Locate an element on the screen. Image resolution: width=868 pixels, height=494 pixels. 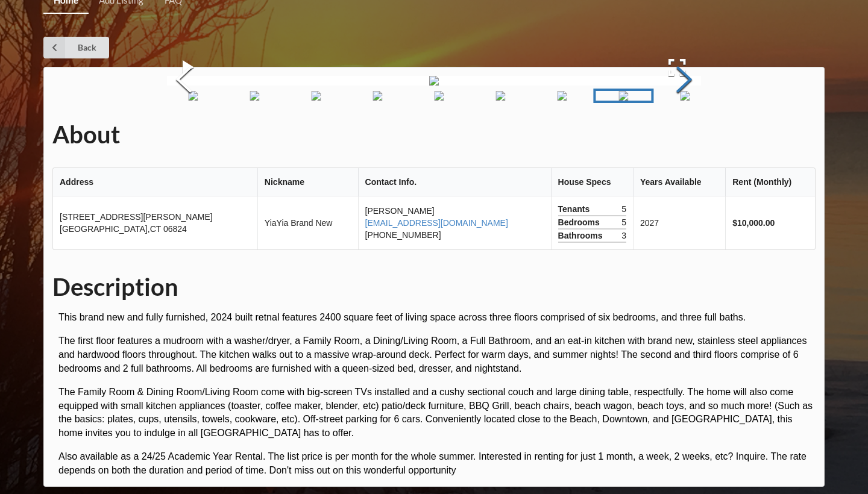
a: Go to Slide 10 is located at coordinates (623, 96).